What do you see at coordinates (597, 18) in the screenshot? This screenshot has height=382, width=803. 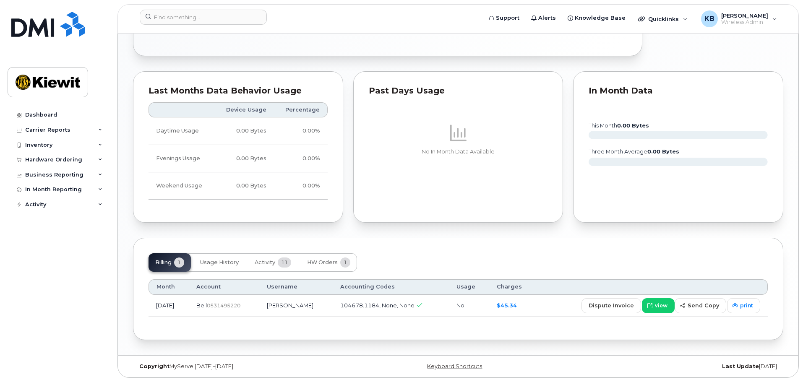 I see `a: Knowledge Base` at bounding box center [597, 18].